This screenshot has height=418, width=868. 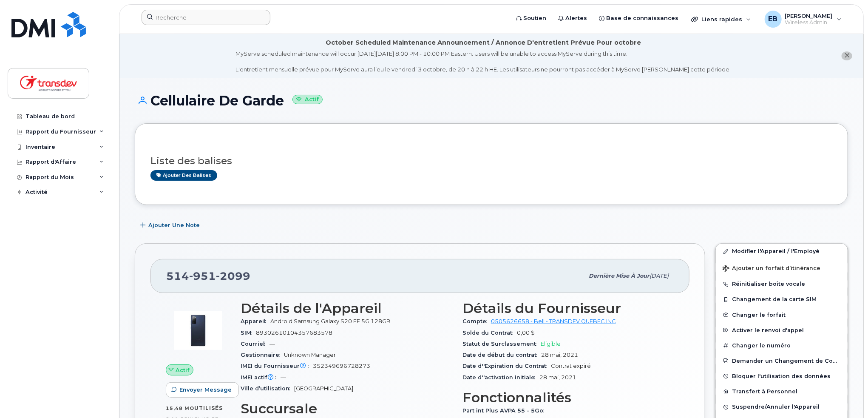 I want to click on span: 2099, so click(x=233, y=276).